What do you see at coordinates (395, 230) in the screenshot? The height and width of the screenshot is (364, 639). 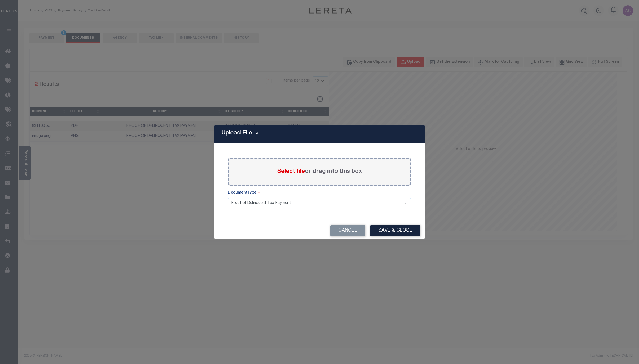 I see `button: Save & Close` at bounding box center [395, 230].